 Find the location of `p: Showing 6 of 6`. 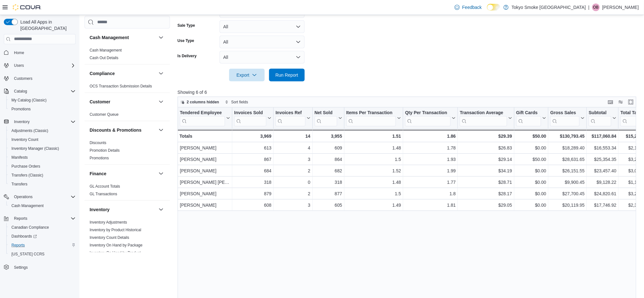

p: Showing 6 of 6 is located at coordinates (409, 92).